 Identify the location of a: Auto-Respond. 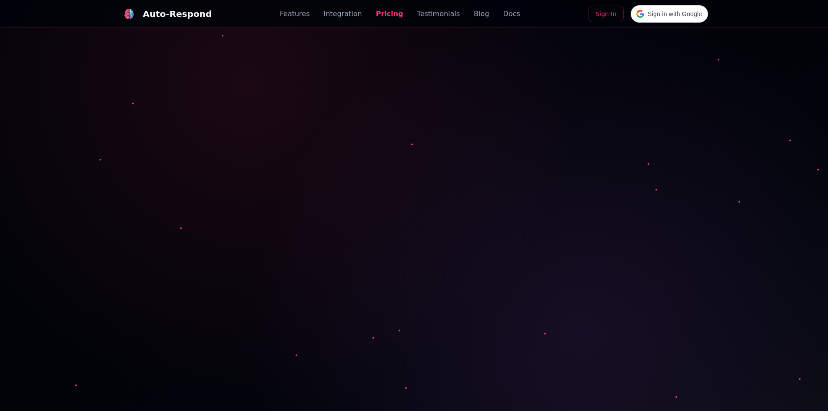
(166, 14).